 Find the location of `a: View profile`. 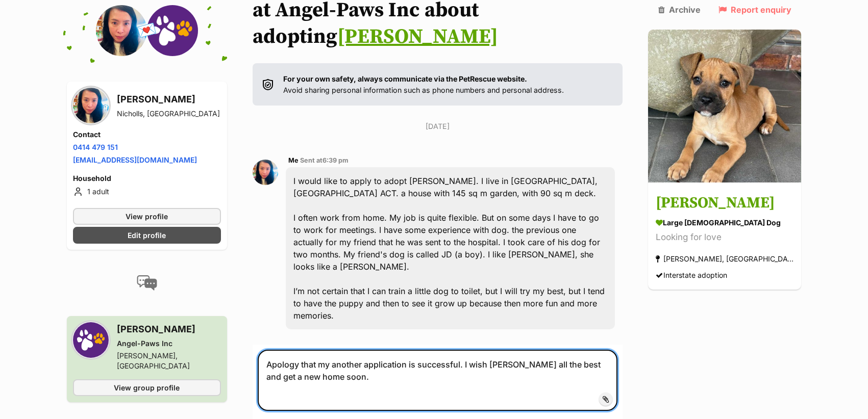

a: View profile is located at coordinates (147, 216).